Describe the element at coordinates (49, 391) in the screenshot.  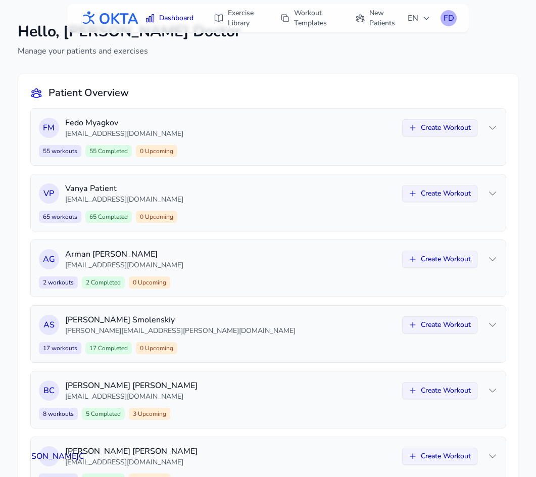
I see `span: В С` at that location.